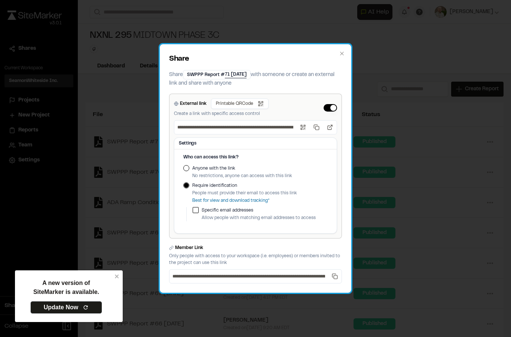 The image size is (511, 337). What do you see at coordinates (264, 218) in the screenshot?
I see `p: Allow people with matching email addresses to access` at bounding box center [264, 218].